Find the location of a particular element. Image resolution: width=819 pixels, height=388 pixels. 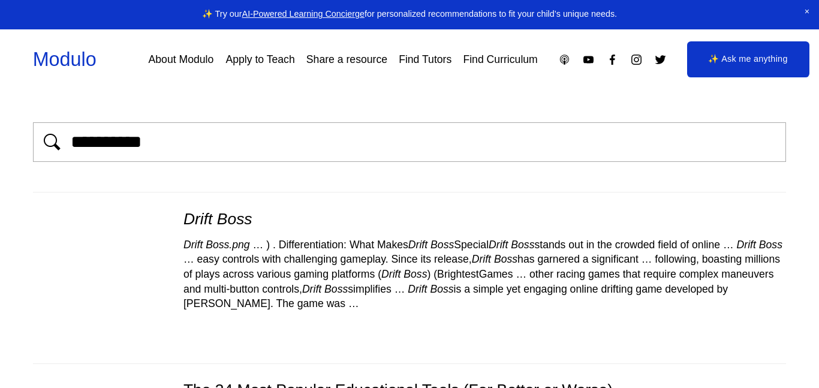

a: YouTube is located at coordinates (588, 59).